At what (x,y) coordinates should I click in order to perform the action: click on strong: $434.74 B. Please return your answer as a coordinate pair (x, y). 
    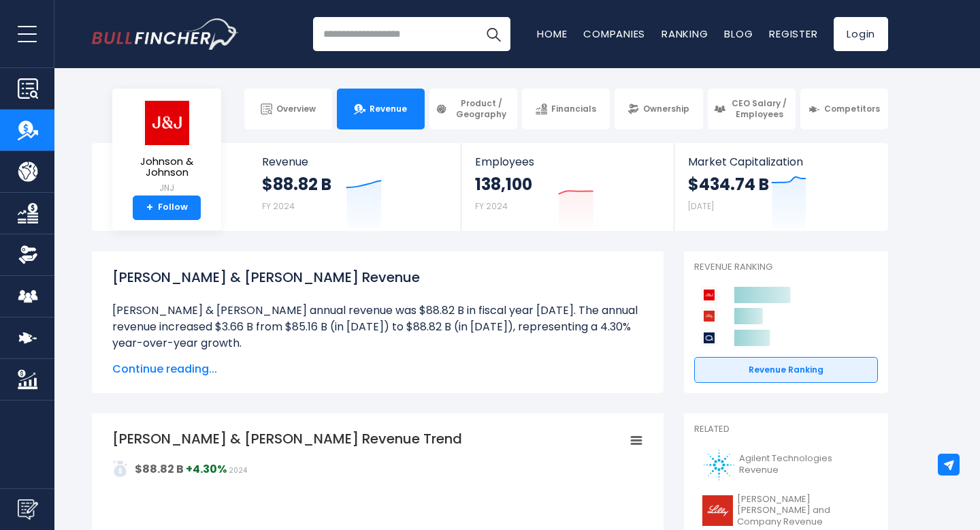
    Looking at the image, I should click on (728, 183).